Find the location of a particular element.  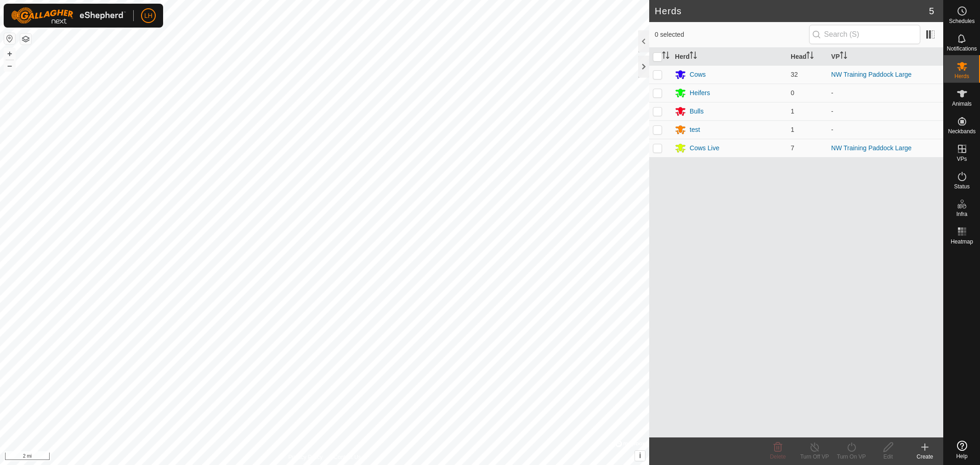

span: Delete is located at coordinates (778, 457).